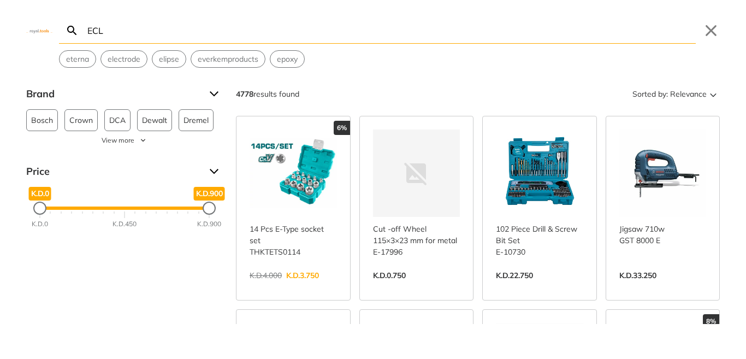  What do you see at coordinates (287, 59) in the screenshot?
I see `div: Suggestion: epoxy` at bounding box center [287, 59].